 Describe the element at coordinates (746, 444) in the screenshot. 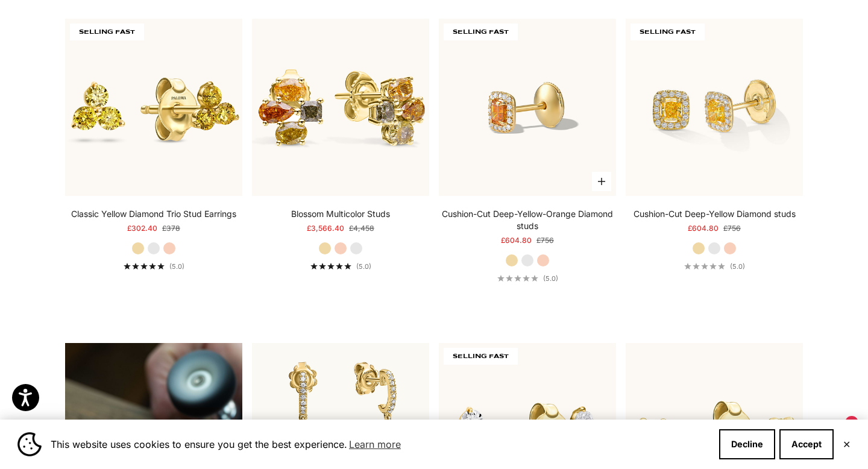

I see `button: Decline` at that location.